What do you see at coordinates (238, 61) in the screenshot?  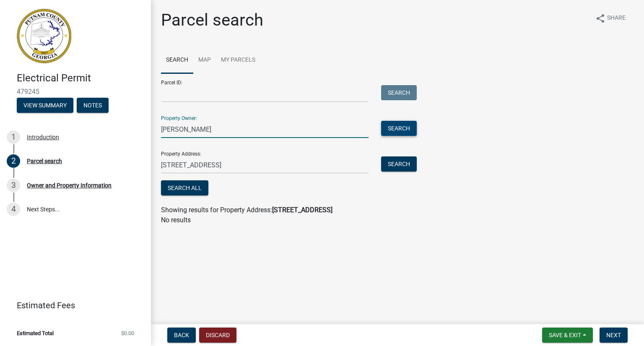 I see `a: My Parcels` at bounding box center [238, 61].